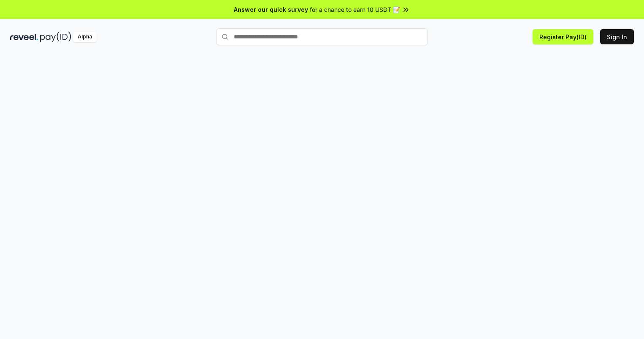 This screenshot has height=339, width=644. Describe the element at coordinates (24, 37) in the screenshot. I see `img: reveel_dark` at that location.